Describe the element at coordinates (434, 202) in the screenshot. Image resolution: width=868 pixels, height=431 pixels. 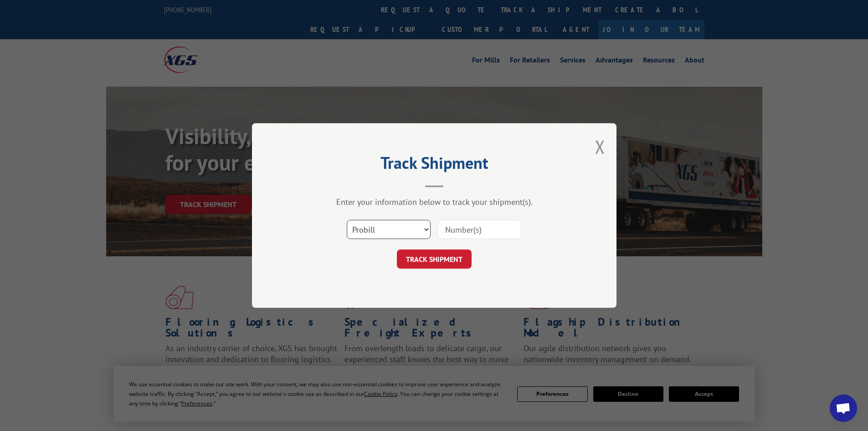
I see `div: Enter your information below to track your shipment(s).` at that location.